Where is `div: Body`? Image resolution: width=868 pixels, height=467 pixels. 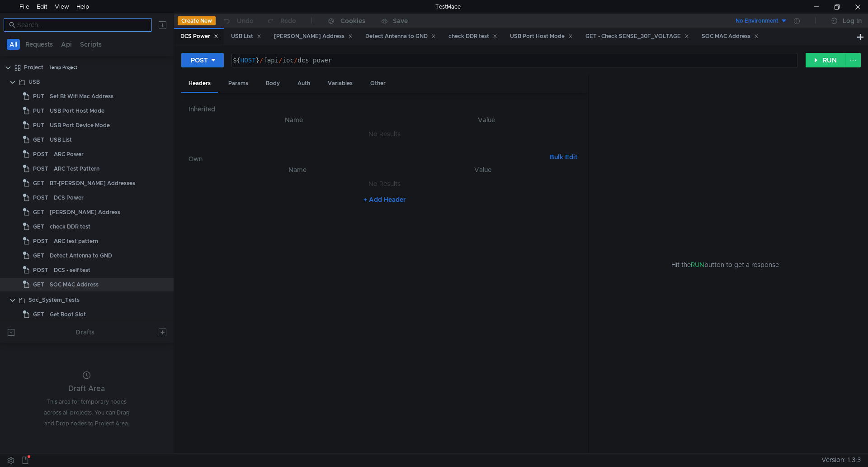
div: Body is located at coordinates (273, 83).